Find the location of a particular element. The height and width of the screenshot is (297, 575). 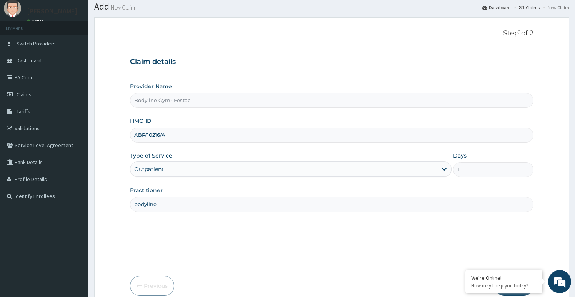

label: Type of Service is located at coordinates (151, 155).